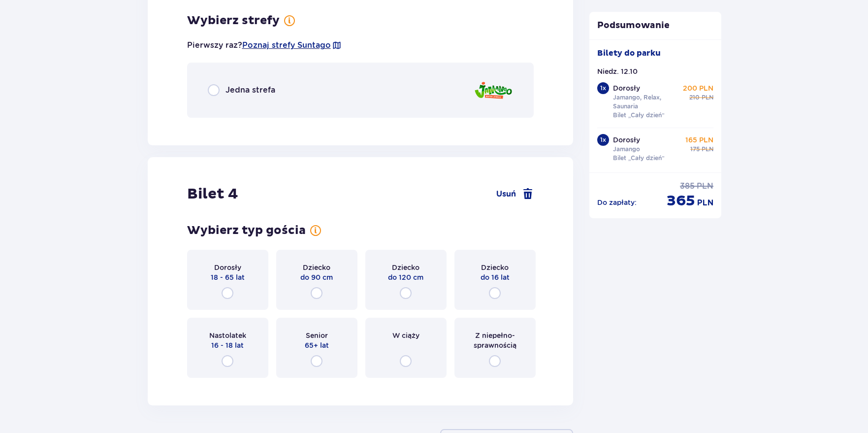  I want to click on span: do 16 lat, so click(495, 278).